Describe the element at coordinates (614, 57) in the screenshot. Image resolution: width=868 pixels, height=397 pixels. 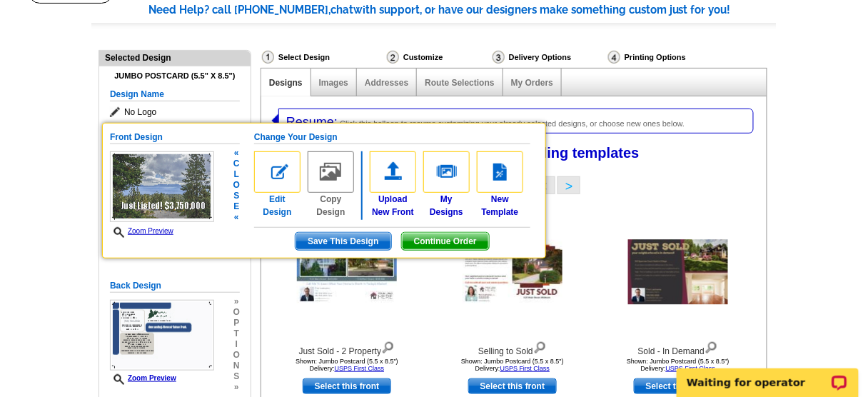
I see `img: Printing Options & Summary` at that location.